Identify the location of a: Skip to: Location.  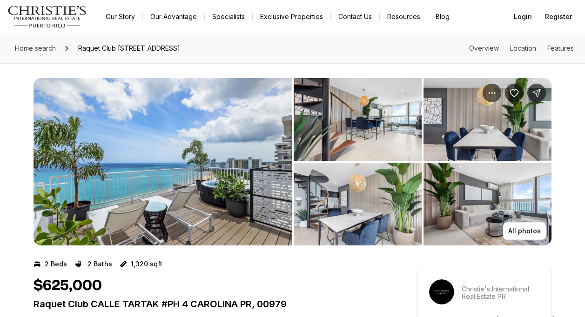
(523, 48).